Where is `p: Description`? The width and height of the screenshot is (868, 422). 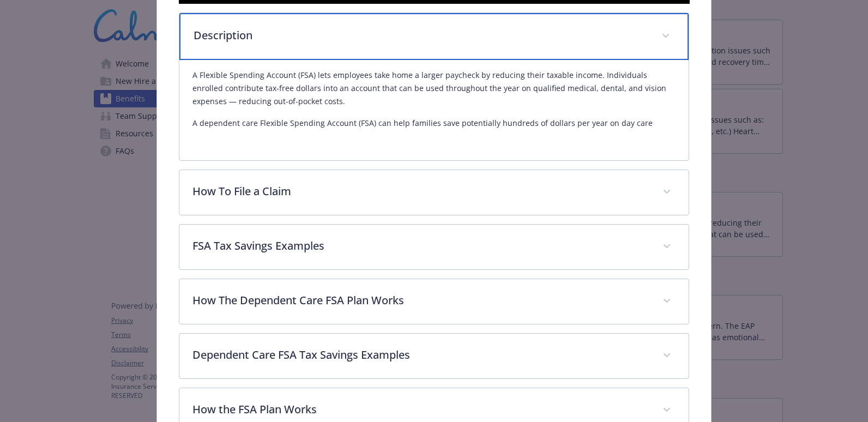 p: Description is located at coordinates (421, 35).